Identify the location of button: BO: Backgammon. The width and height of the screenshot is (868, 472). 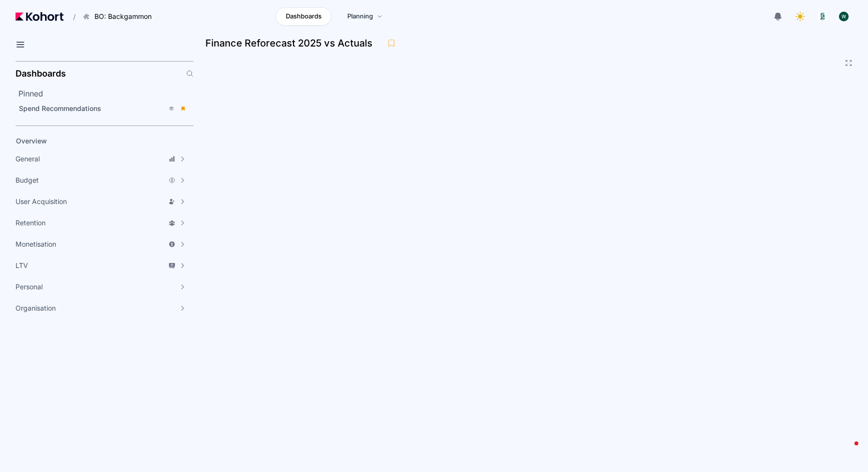
(120, 17).